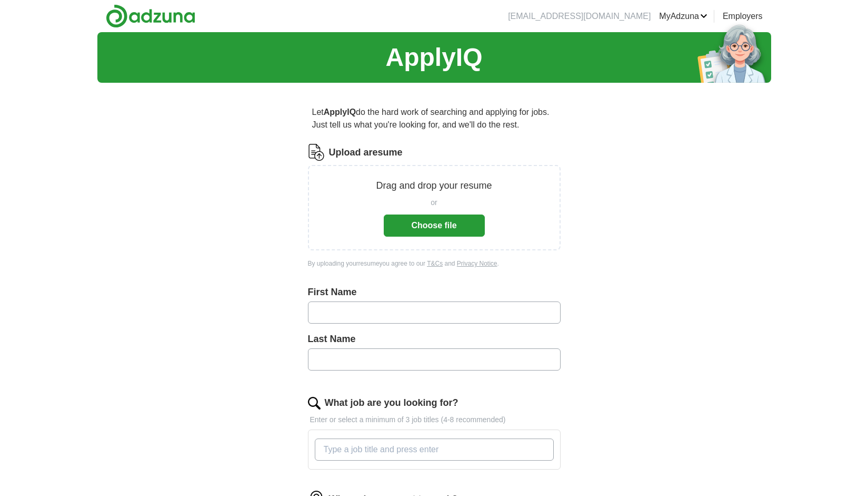 The height and width of the screenshot is (496, 868). I want to click on a: Privacy Notice, so click(477, 264).